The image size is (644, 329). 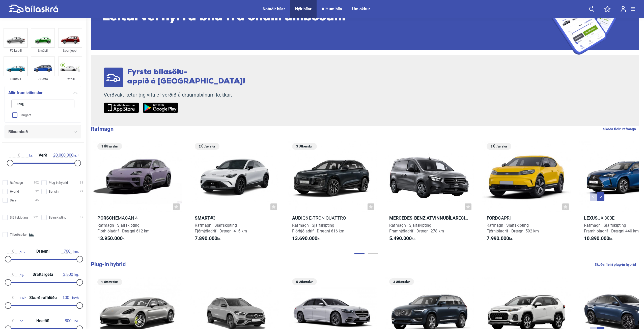 I want to click on span: 45, so click(x=37, y=200).